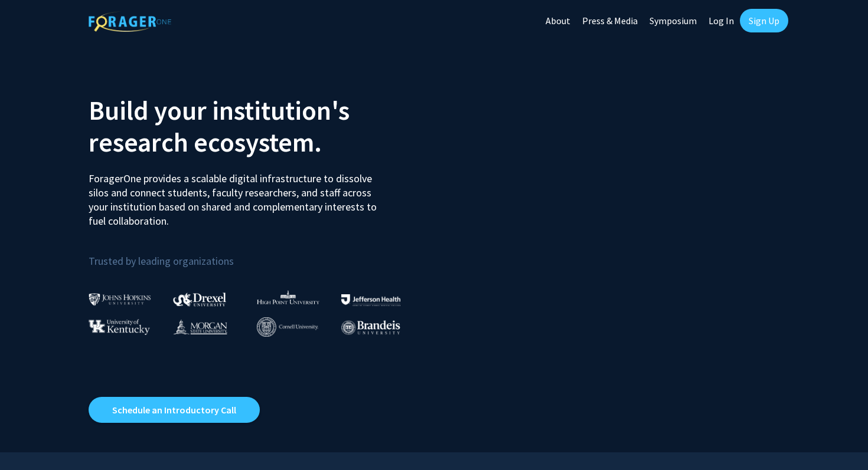 This screenshot has height=470, width=868. What do you see at coordinates (257, 254) in the screenshot?
I see `p: Trusted by leading organizations` at bounding box center [257, 254].